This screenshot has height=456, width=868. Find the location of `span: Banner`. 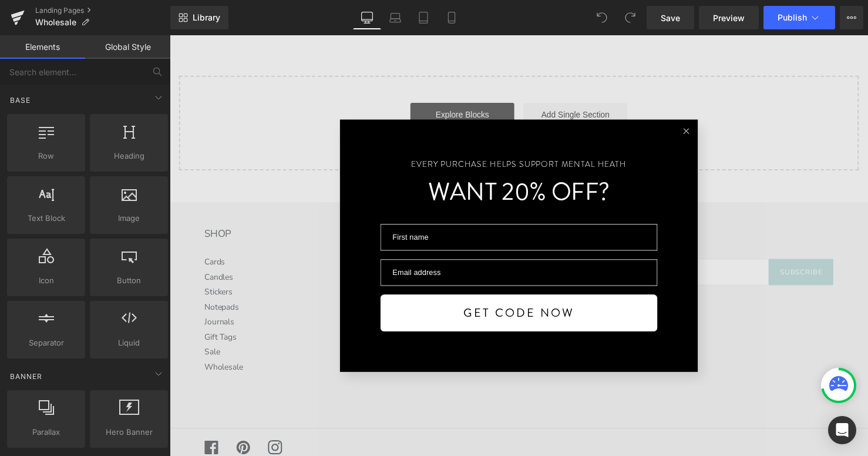

span: Banner is located at coordinates (26, 375).